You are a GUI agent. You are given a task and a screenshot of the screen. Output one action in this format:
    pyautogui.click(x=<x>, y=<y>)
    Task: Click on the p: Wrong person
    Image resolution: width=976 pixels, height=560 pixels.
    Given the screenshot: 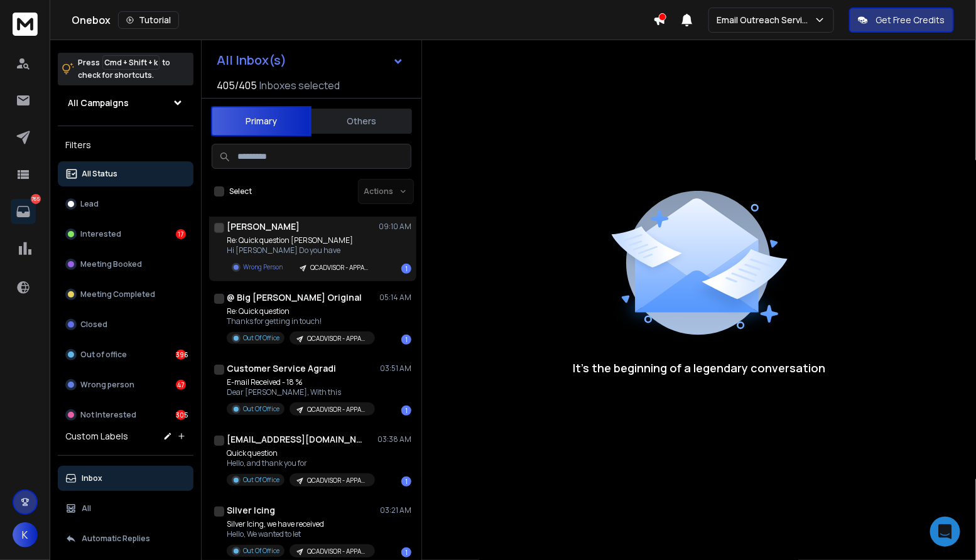 What is the action you would take?
    pyautogui.click(x=108, y=385)
    